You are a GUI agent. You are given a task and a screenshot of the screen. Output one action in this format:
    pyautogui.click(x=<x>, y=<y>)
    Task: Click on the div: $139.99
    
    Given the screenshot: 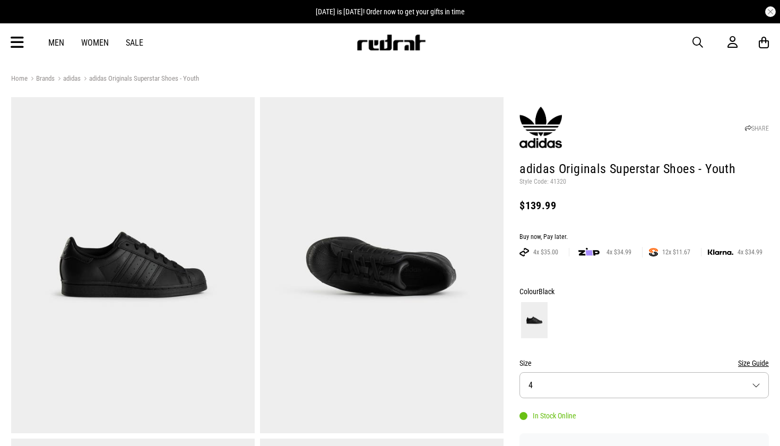 What is the action you would take?
    pyautogui.click(x=644, y=205)
    